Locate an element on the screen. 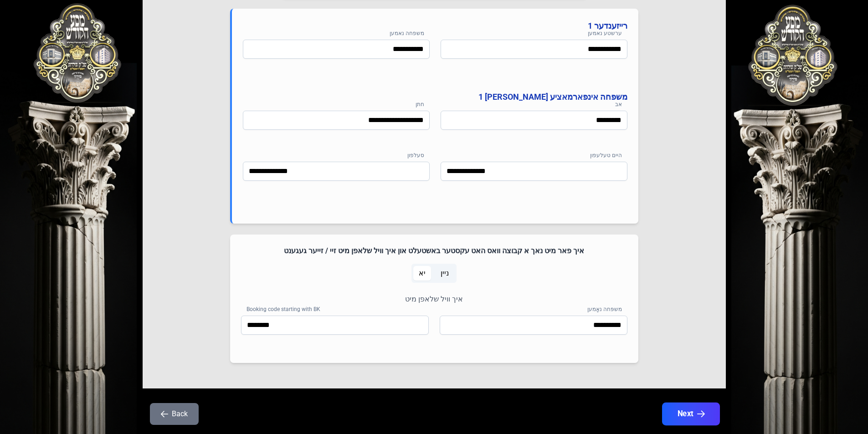 Image resolution: width=868 pixels, height=434 pixels. h4: איך פאר מיט נאך א קבוצה וואס האט עקסטער באשטעלט און איך וויל שלאפן מיט זיי / זייער געגענט is located at coordinates (434, 251).